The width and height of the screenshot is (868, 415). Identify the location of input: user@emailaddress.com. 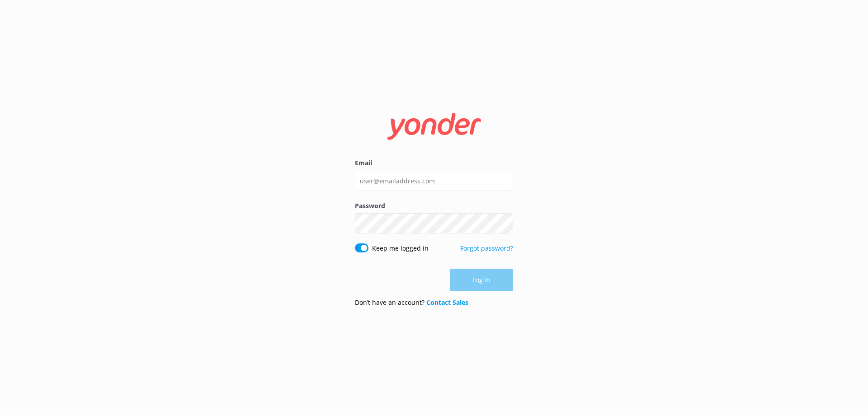
(434, 181).